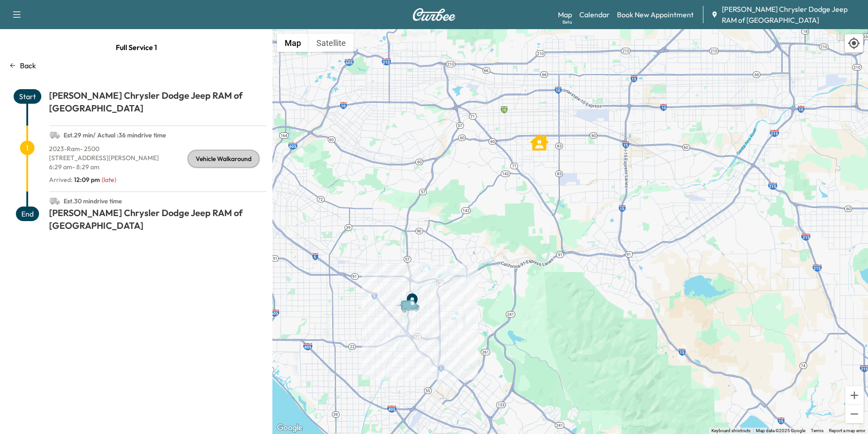 The height and width of the screenshot is (434, 868). Describe the element at coordinates (27, 96) in the screenshot. I see `span: Start` at that location.